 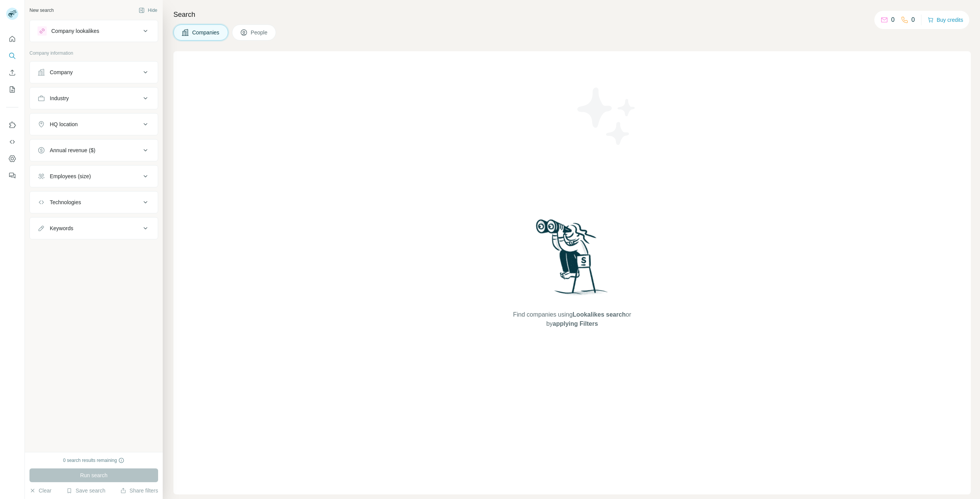 What do you see at coordinates (41, 11) in the screenshot?
I see `div: New search` at bounding box center [41, 11].